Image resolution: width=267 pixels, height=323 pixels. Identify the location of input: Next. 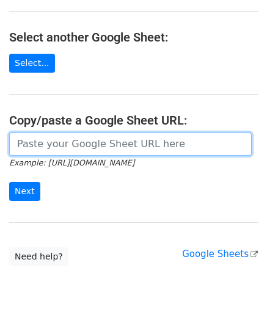
(24, 191).